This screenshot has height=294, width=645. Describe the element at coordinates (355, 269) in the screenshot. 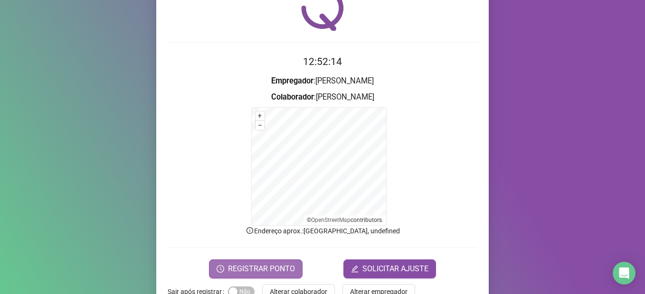

I see `span: edit` at that location.